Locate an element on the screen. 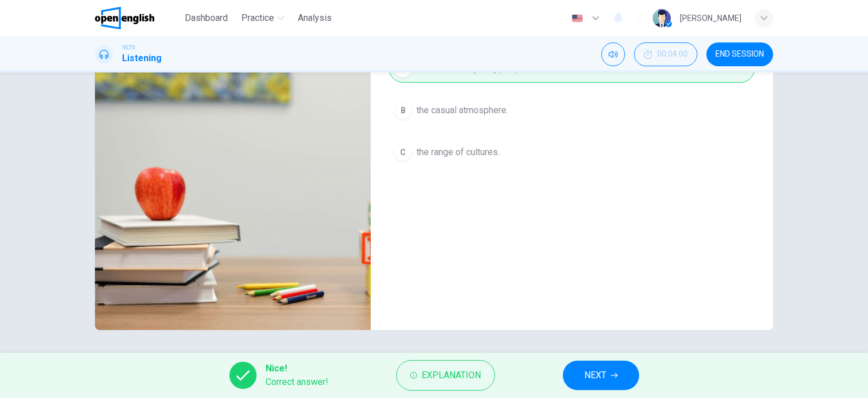 This screenshot has width=868, height=398. span: Correct answer! is located at coordinates (297, 382).